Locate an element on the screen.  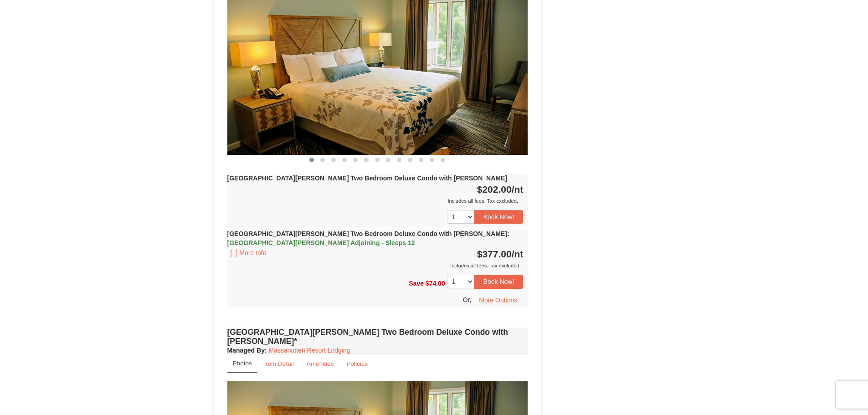
small: Photos is located at coordinates (242, 363).